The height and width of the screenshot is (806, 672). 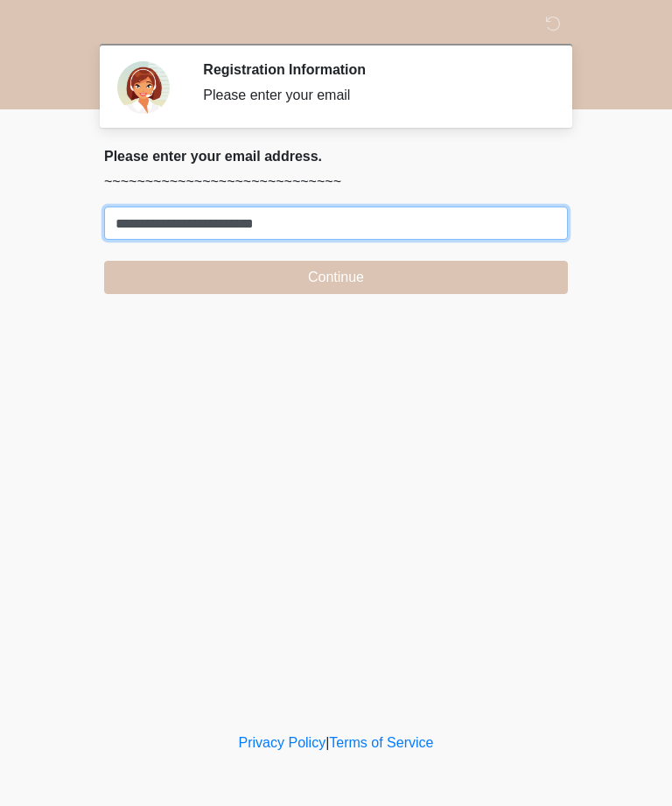 I want to click on button: Continue, so click(x=336, y=277).